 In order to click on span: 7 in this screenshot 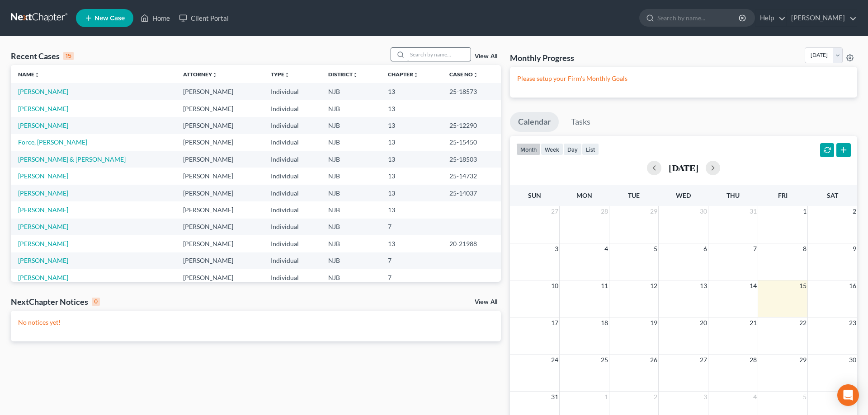, I will do `click(756, 249)`.